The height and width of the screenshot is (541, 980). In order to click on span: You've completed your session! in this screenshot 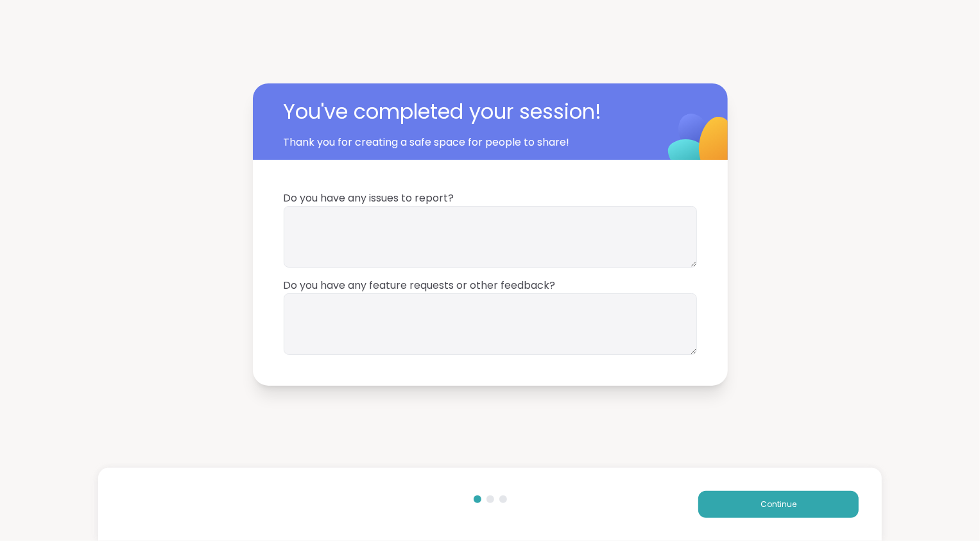, I will do `click(470, 111)`.